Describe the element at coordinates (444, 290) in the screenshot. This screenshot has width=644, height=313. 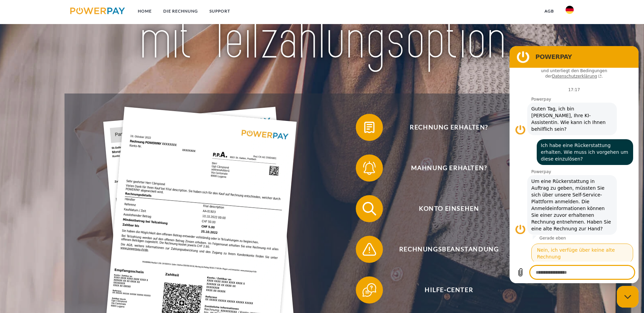
I see `button: Hilfe-Center` at that location.